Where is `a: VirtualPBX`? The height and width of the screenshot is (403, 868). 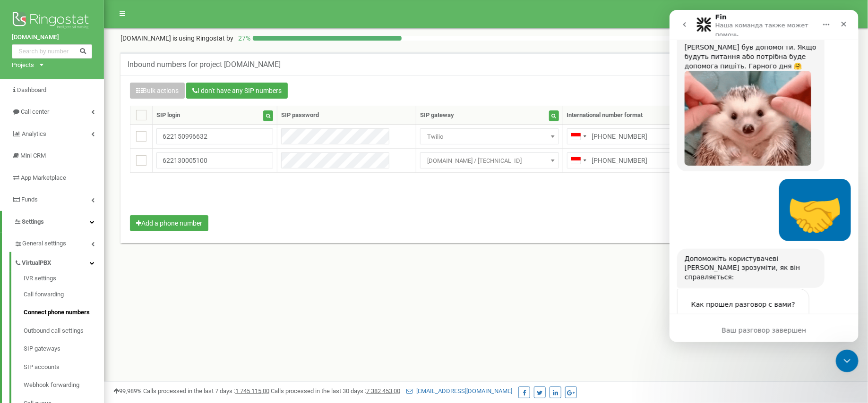
a: VirtualPBX is located at coordinates (59, 262).